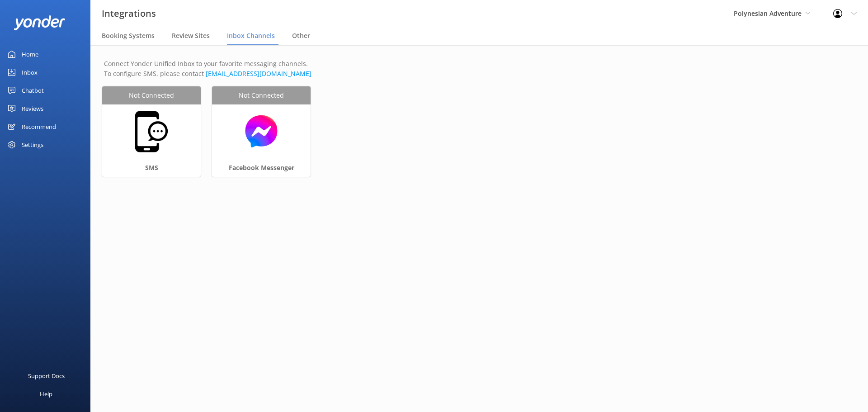 The width and height of the screenshot is (868, 412). What do you see at coordinates (262, 168) in the screenshot?
I see `div: Facebook Messenger` at bounding box center [262, 168].